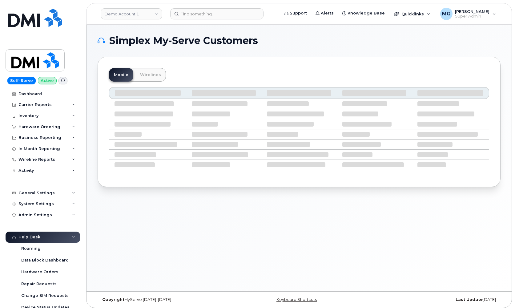  I want to click on span: Simplex My-Serve Customers, so click(183, 41).